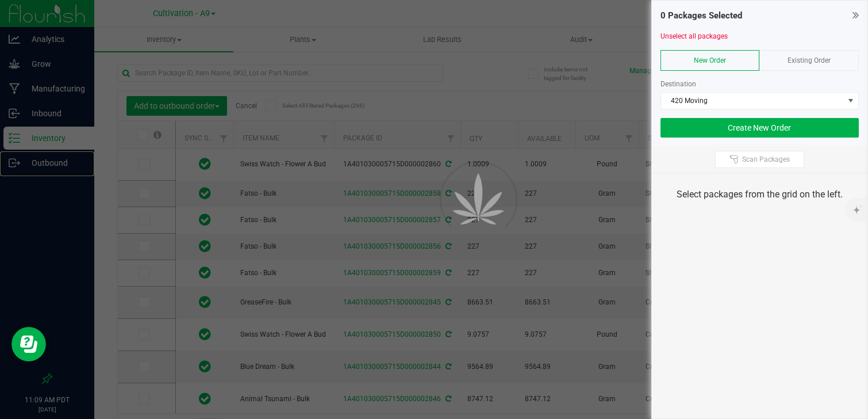  What do you see at coordinates (753, 101) in the screenshot?
I see `span: 420 Moving` at bounding box center [753, 101].